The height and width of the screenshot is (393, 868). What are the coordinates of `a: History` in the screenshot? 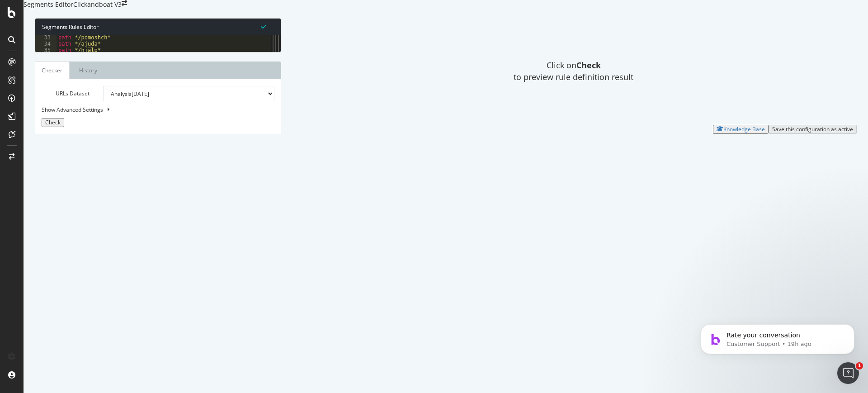 It's located at (88, 70).